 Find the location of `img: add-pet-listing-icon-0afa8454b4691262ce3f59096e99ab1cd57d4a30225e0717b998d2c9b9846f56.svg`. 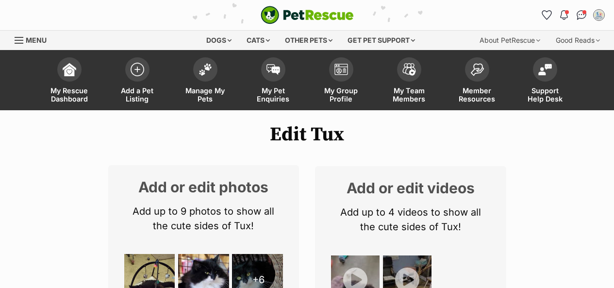

img: add-pet-listing-icon-0afa8454b4691262ce3f59096e99ab1cd57d4a30225e0717b998d2c9b9846f56.svg is located at coordinates (137, 69).